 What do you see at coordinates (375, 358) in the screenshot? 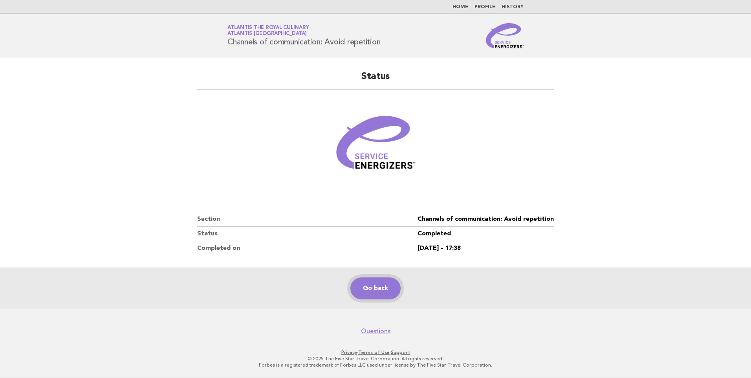
I see `p: © 2025 The Five Star Travel Corporation. All rights reserved.` at bounding box center [375, 358].